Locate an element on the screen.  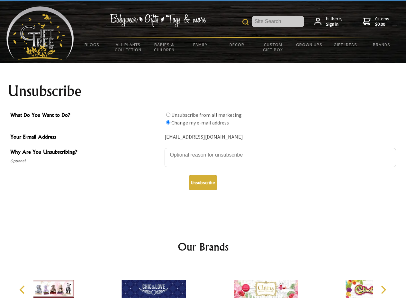
a: Family is located at coordinates (200, 45).